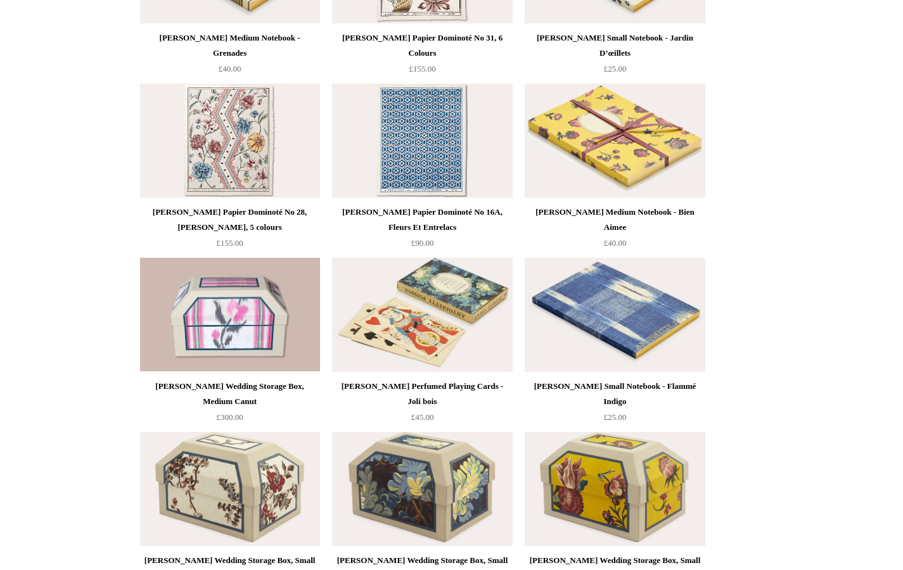  Describe the element at coordinates (614, 141) in the screenshot. I see `a: Antoinette Poisson Medium Notebook - Bien Aimee Antoinette Poisson Medium Notebook - Bien Aimee` at that location.